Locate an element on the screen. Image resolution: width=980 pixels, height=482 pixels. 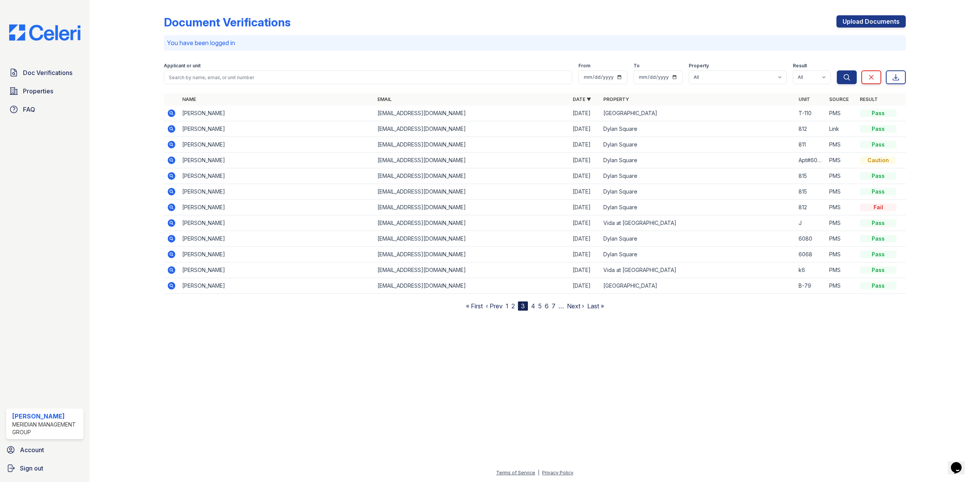
td: 6080 is located at coordinates (811, 239).